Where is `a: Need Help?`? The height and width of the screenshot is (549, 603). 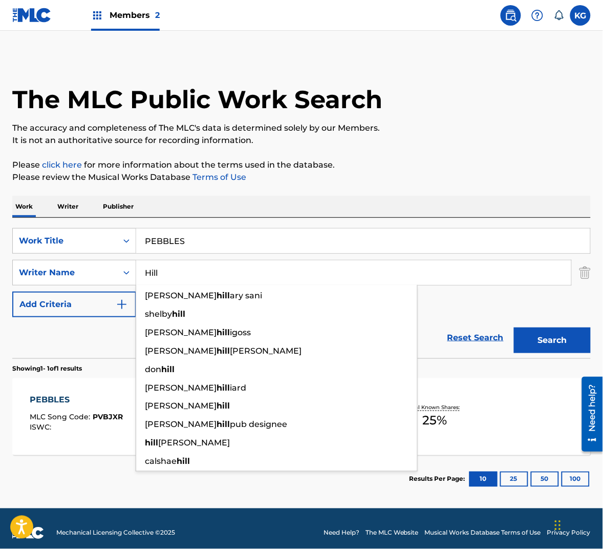
a: Need Help? is located at coordinates (342, 533).